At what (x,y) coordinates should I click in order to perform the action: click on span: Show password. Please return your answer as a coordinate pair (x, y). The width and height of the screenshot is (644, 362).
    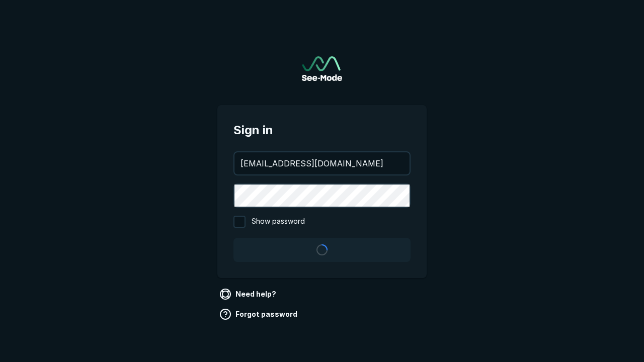
    Looking at the image, I should click on (278, 222).